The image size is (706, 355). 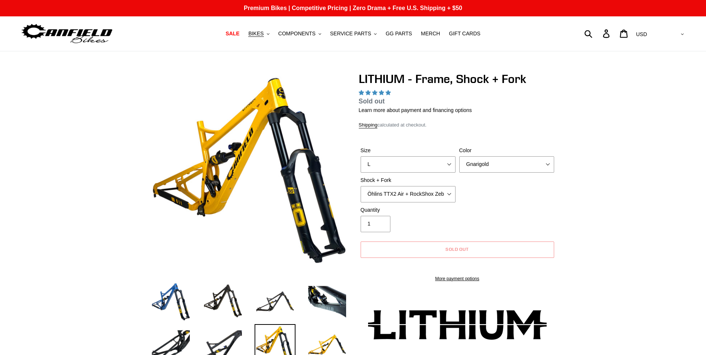 I want to click on label: Color, so click(x=507, y=150).